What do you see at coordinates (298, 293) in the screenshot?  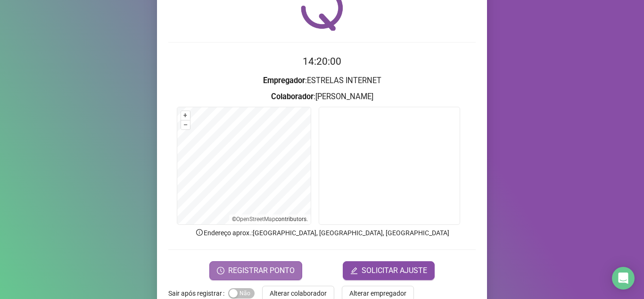 I see `span: Alterar colaborador` at bounding box center [298, 293].